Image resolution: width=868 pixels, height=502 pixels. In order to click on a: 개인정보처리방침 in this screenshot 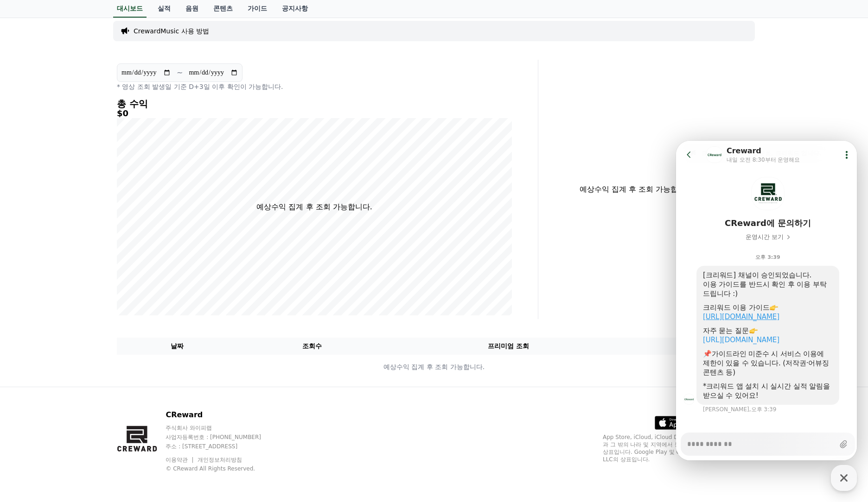, I will do `click(220, 460)`.